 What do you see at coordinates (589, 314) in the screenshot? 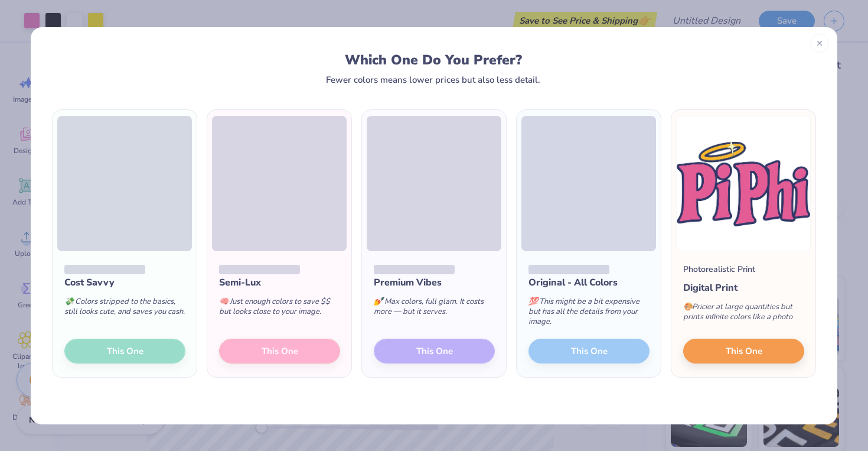
I see `div: This might be a bit expensive but has all the details from your image.` at bounding box center [589, 314].